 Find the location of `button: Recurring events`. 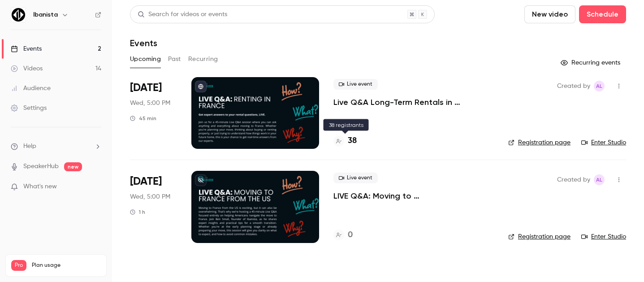

button: Recurring events is located at coordinates (591, 62).